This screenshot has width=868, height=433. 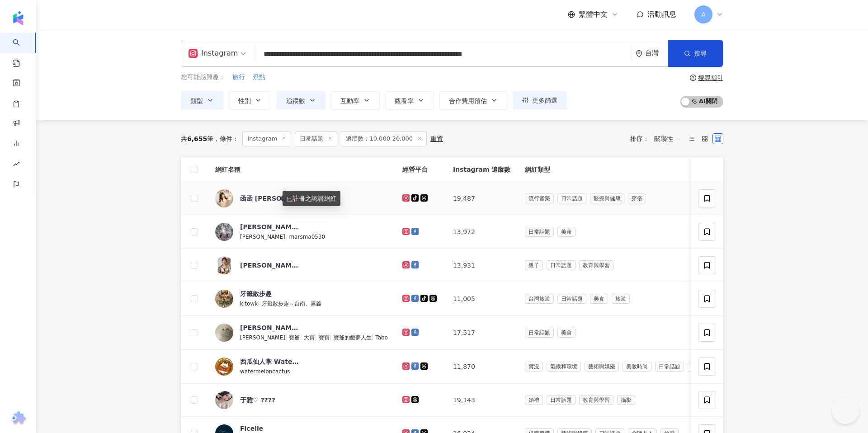 What do you see at coordinates (639, 53) in the screenshot?
I see `span: environment` at bounding box center [639, 53].